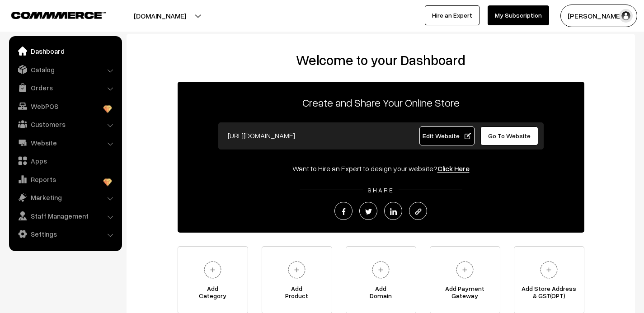  What do you see at coordinates (549, 294) in the screenshot?
I see `span: Add Store Address & GST(OPT)` at bounding box center [549, 294].